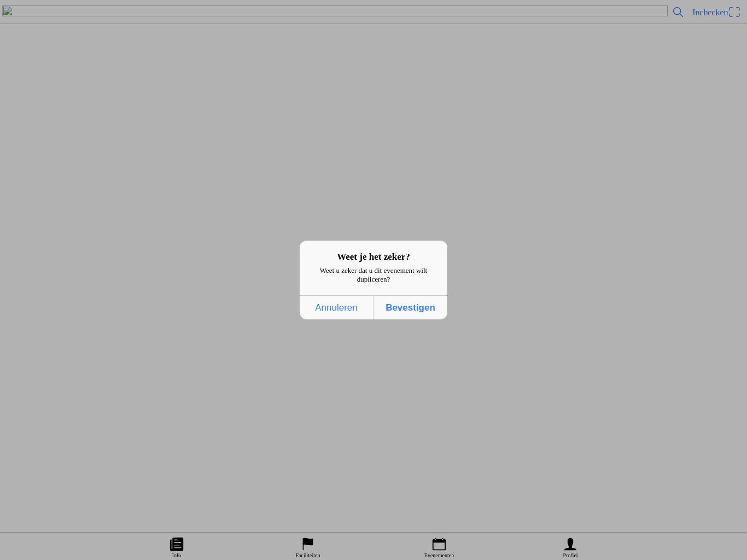  Describe the element at coordinates (410, 308) in the screenshot. I see `button: Bevestigen` at that location.